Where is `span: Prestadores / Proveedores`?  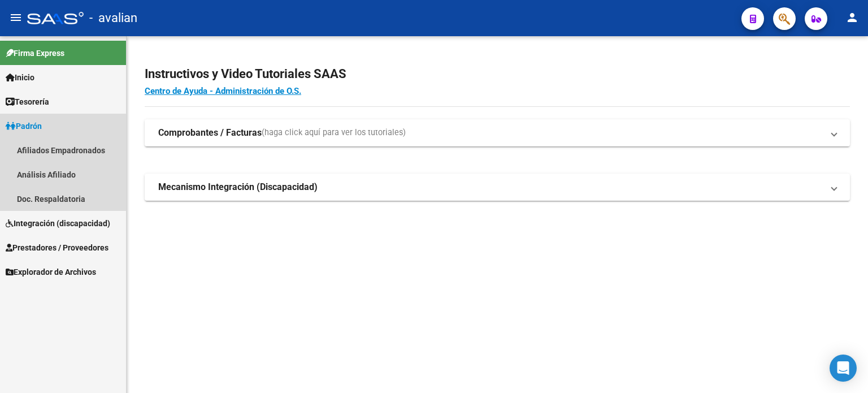
span: Prestadores / Proveedores is located at coordinates (57, 248).